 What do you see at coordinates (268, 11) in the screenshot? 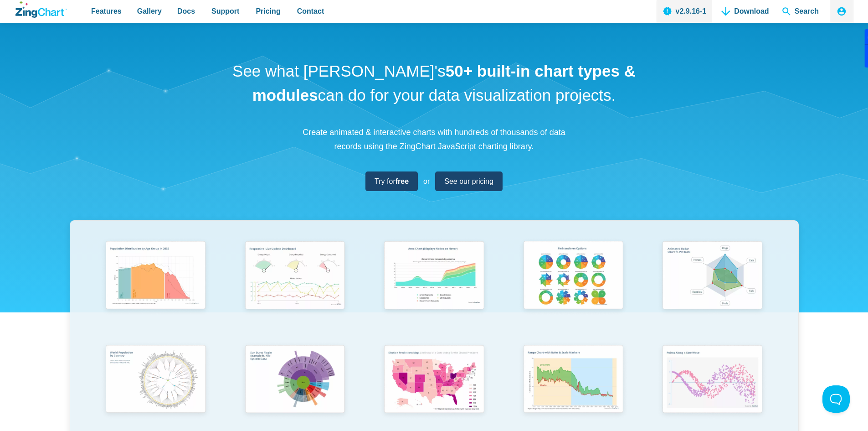
I see `span: Pricing` at bounding box center [268, 11].